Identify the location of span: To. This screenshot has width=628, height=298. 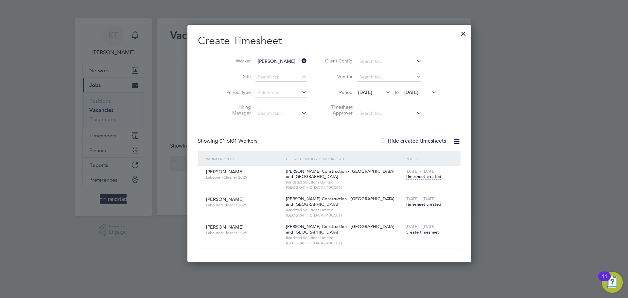
(397, 92).